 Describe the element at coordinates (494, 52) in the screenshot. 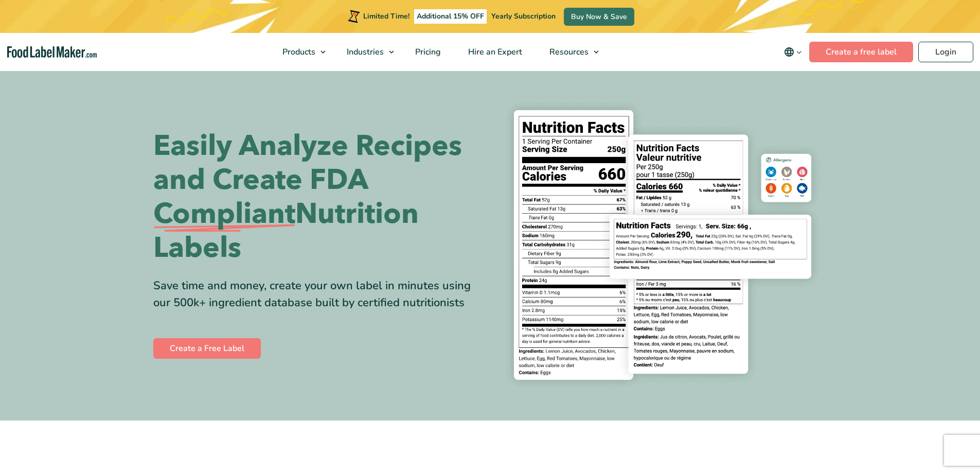

I see `a: Hire an Expert` at that location.